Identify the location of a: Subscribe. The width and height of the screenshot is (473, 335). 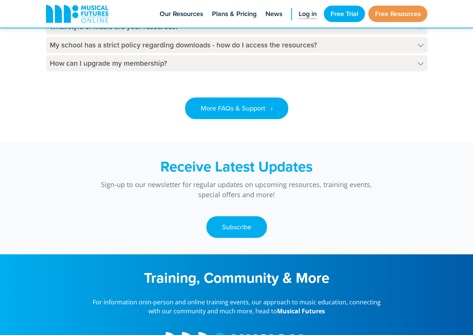
(236, 227).